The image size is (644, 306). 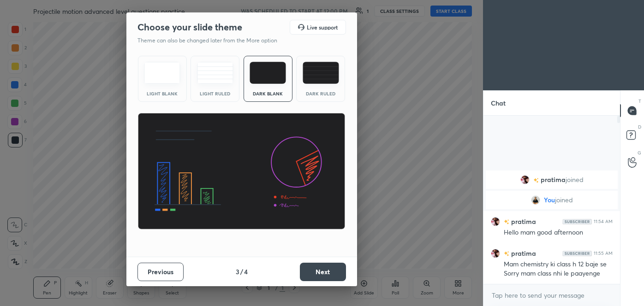 I want to click on p: T, so click(x=640, y=101).